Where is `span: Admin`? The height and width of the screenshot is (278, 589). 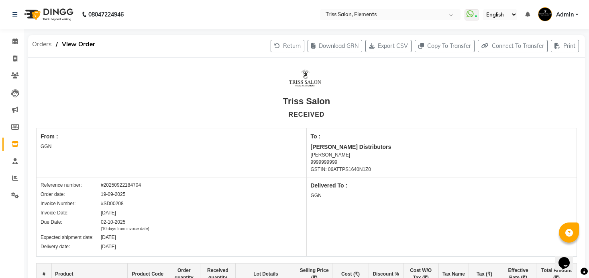
span: Admin is located at coordinates (565, 14).